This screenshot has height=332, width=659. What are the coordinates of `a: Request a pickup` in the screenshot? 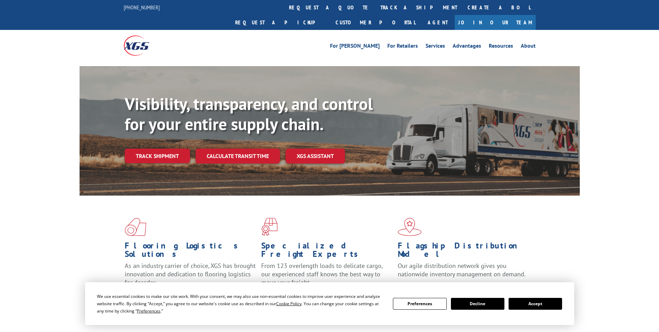 It's located at (280, 22).